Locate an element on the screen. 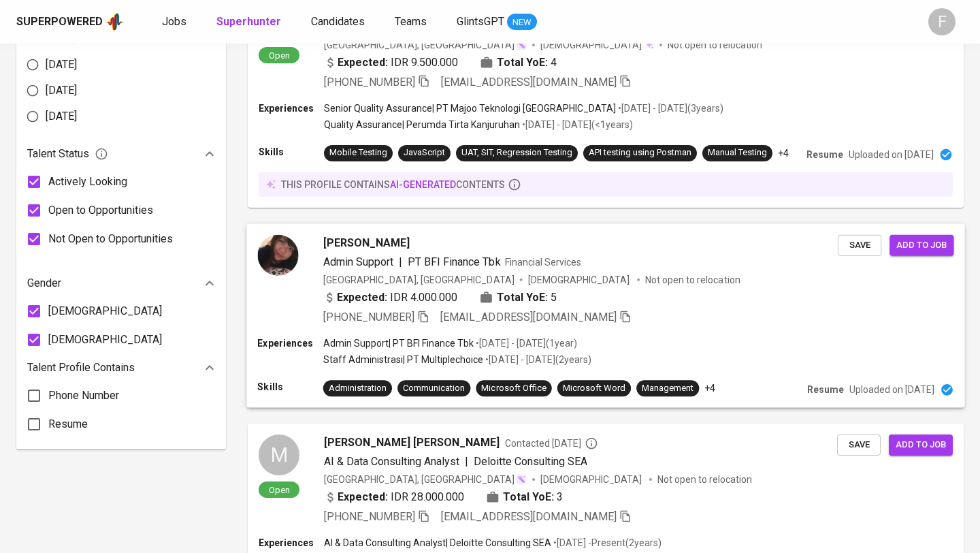  div: F is located at coordinates (942, 22).